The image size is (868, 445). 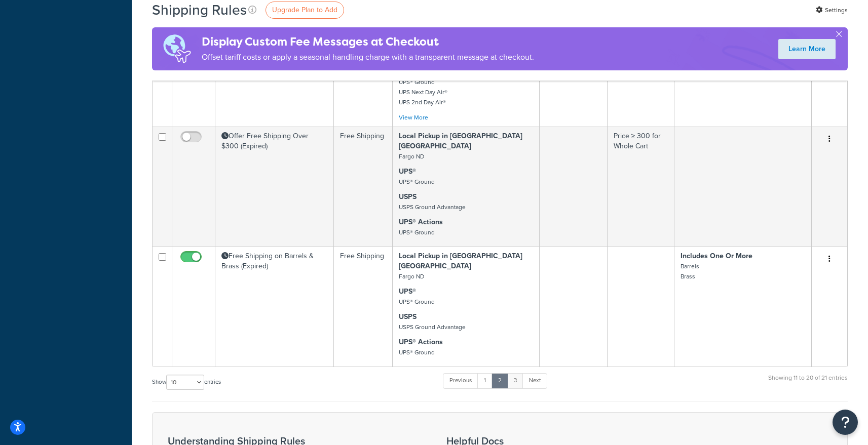 What do you see at coordinates (499, 381) in the screenshot?
I see `a: 2` at bounding box center [499, 381].